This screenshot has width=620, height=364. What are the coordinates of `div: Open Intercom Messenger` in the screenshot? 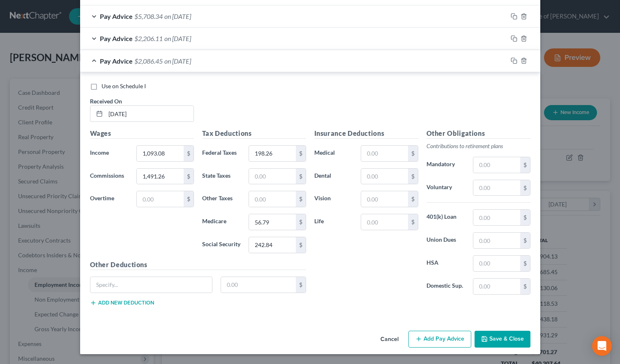 It's located at (602, 346).